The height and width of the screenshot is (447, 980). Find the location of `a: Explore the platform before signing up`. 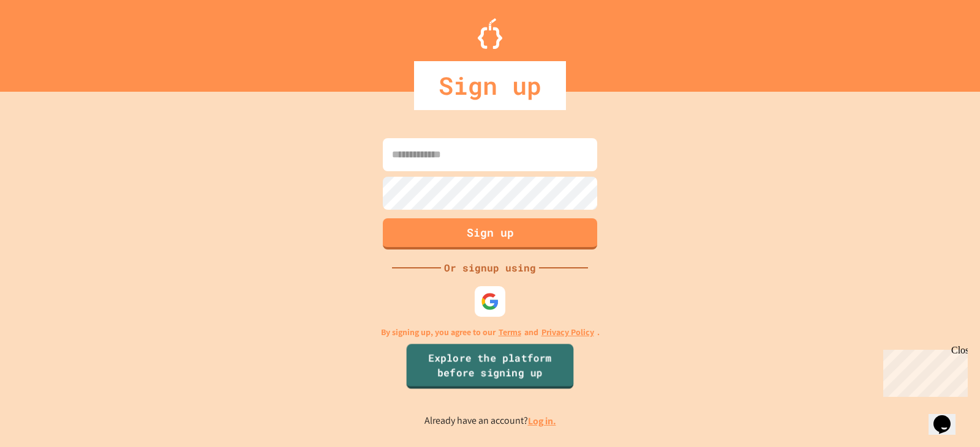

a: Explore the platform before signing up is located at coordinates (490, 366).